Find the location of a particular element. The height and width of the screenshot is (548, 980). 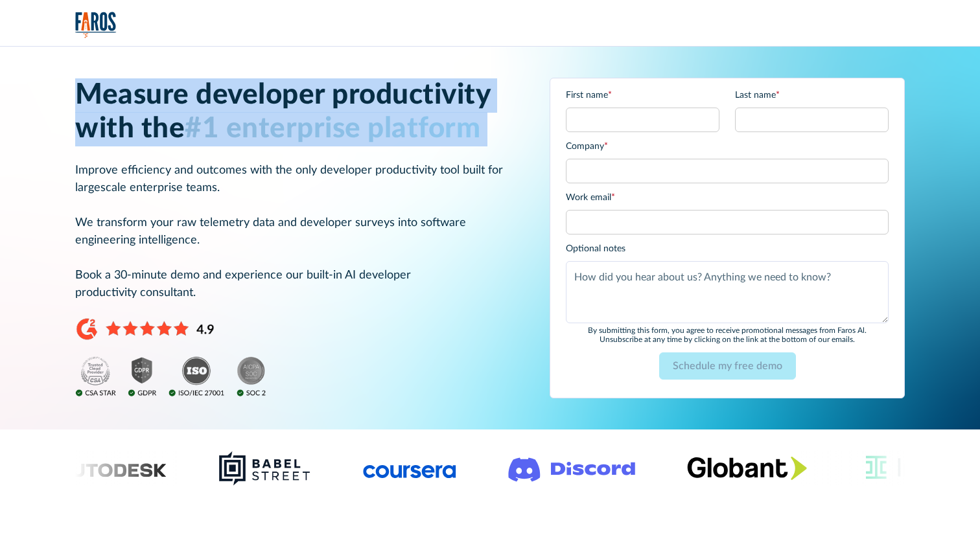

form: Email Form is located at coordinates (727, 237).